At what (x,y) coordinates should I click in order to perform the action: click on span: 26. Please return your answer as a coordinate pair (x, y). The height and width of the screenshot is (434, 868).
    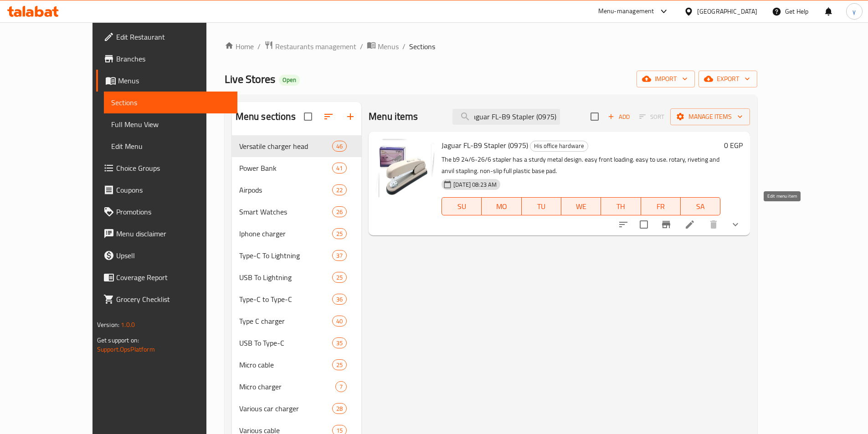
    Looking at the image, I should click on (339, 212).